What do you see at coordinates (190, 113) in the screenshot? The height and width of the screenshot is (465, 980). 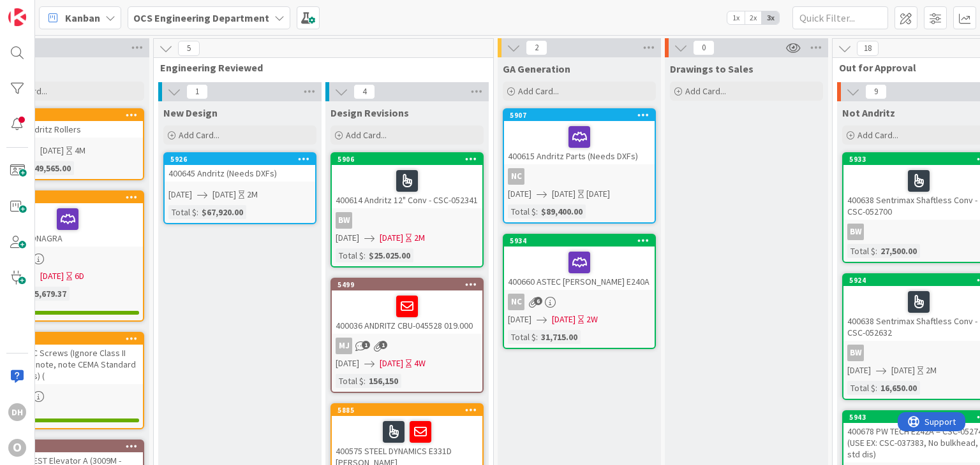 I see `span: New Design` at bounding box center [190, 113].